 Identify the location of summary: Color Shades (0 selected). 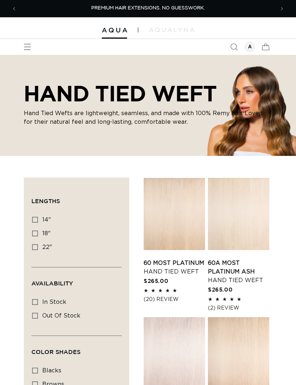
(77, 349).